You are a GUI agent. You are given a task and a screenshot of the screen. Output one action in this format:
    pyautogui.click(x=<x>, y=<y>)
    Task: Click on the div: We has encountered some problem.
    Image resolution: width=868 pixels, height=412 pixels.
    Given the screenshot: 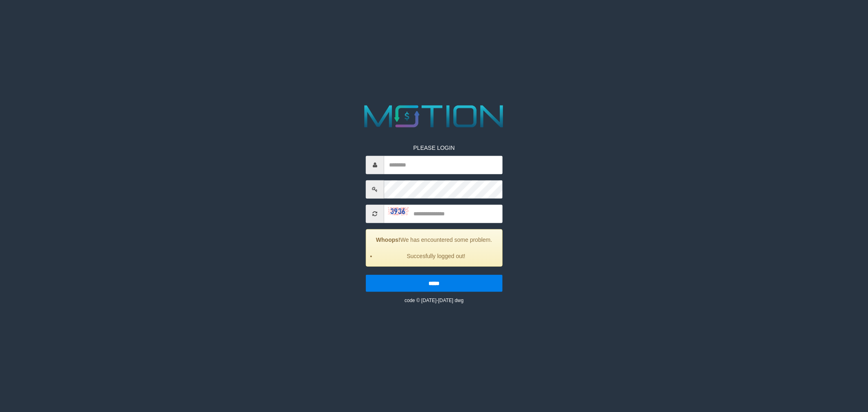 What is the action you would take?
    pyautogui.click(x=434, y=248)
    